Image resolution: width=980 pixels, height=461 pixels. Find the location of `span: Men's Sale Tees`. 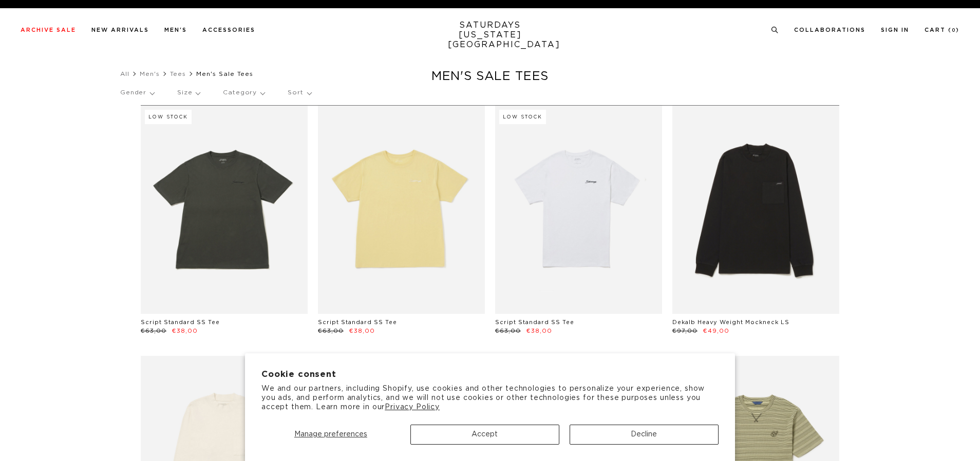

span: Men's Sale Tees is located at coordinates (225, 74).